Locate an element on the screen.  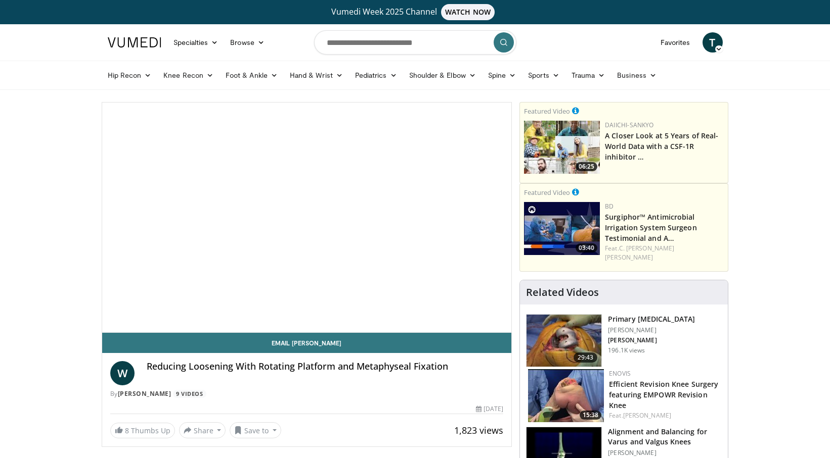
a: 9 Videos is located at coordinates (190, 394).